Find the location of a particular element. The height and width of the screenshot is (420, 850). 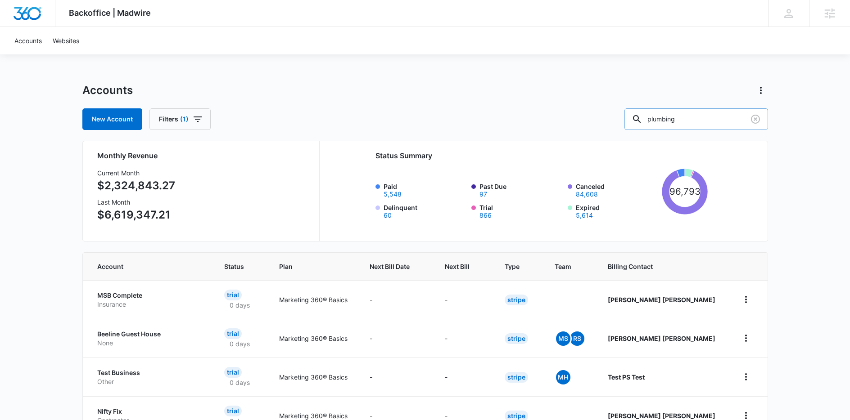

p: None is located at coordinates (150, 343).